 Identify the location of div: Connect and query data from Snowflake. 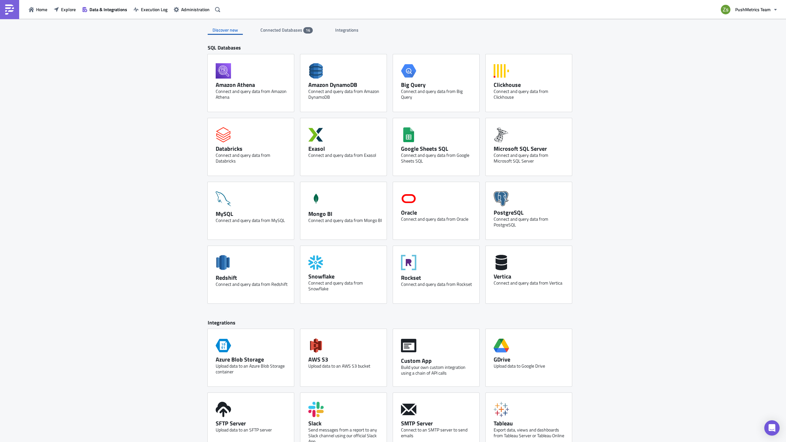
(345, 286).